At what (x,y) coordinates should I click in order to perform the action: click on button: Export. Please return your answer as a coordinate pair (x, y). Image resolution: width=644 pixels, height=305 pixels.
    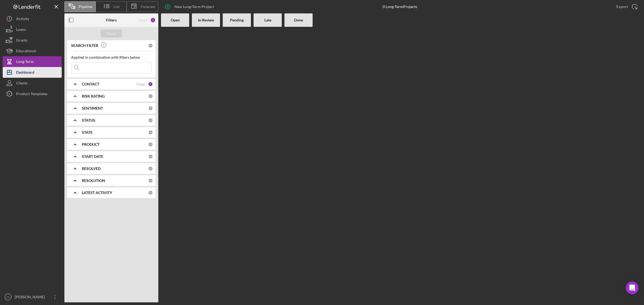
    Looking at the image, I should click on (626, 7).